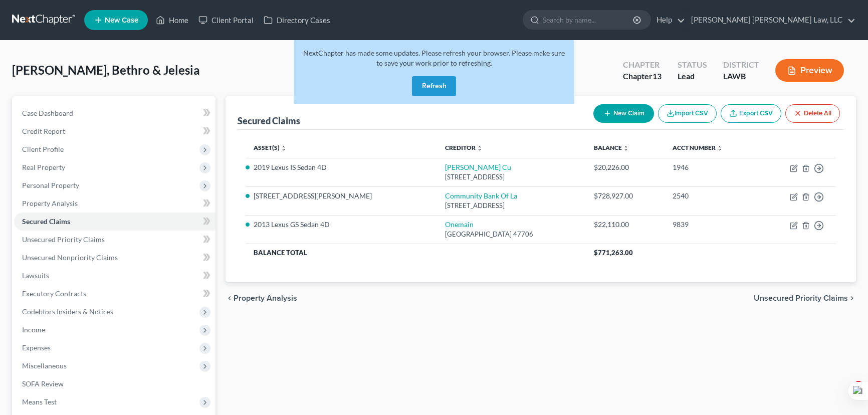  What do you see at coordinates (33, 330) in the screenshot?
I see `span: Income` at bounding box center [33, 330].